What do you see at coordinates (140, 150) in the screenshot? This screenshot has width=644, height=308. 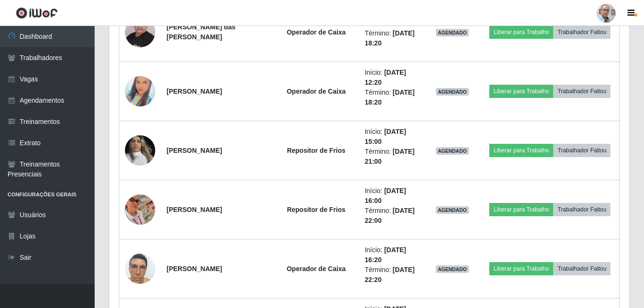 I see `img: 1744396836120.jpeg` at bounding box center [140, 150].